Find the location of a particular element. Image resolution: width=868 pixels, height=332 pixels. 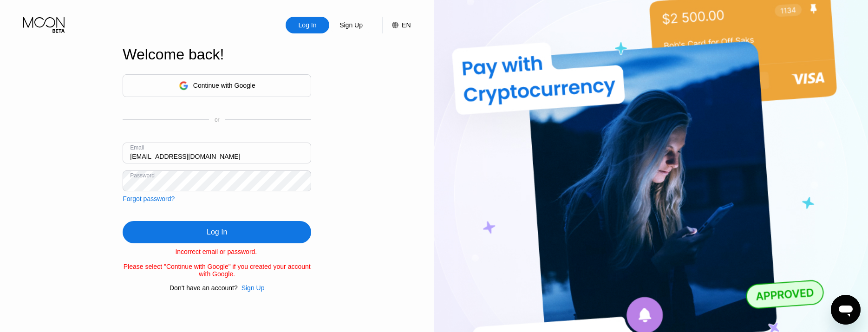

div: Password is located at coordinates (142, 175).